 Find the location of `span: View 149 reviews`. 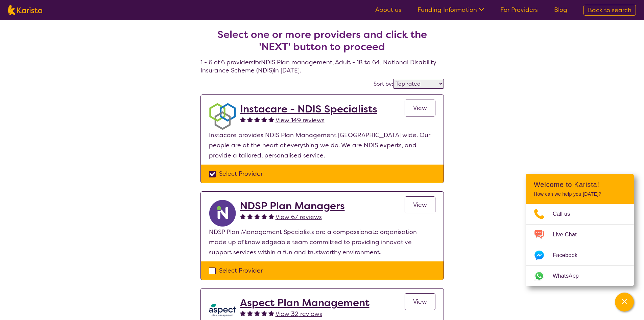

span: View 149 reviews is located at coordinates (300, 120).